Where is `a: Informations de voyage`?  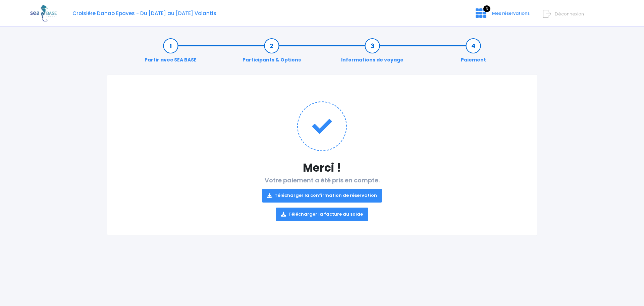
a: Informations de voyage is located at coordinates (372, 53).